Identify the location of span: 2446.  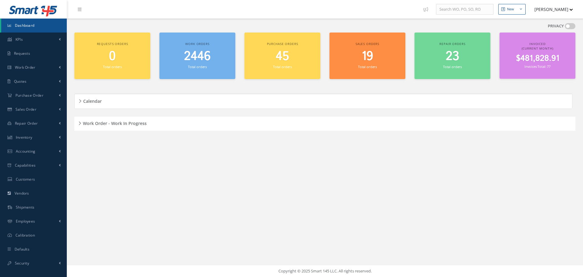
(197, 56).